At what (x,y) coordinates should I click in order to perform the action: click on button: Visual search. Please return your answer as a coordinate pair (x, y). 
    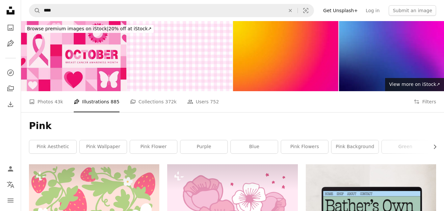
    Looking at the image, I should click on (306, 11).